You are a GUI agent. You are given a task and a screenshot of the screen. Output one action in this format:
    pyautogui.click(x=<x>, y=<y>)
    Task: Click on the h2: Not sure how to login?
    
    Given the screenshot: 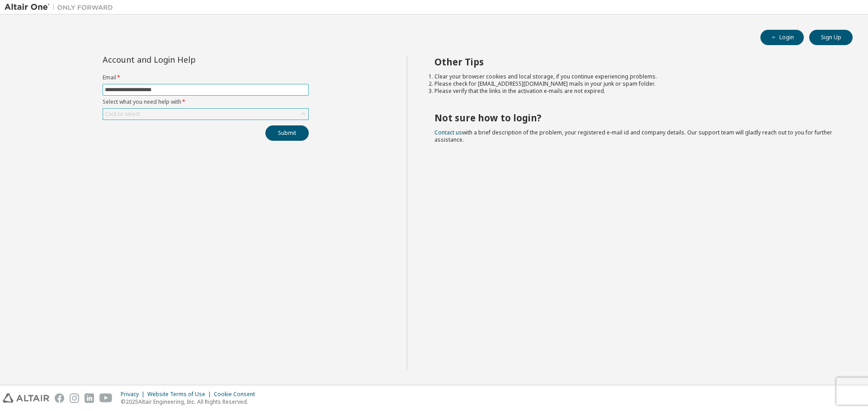 What is the action you would take?
    pyautogui.click(x=636, y=117)
    